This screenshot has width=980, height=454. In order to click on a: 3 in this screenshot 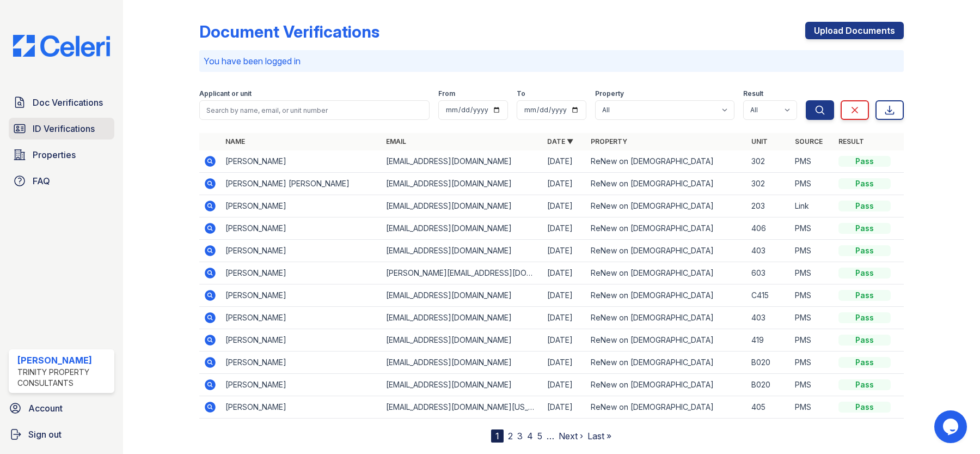, I will do `click(520, 436)`.